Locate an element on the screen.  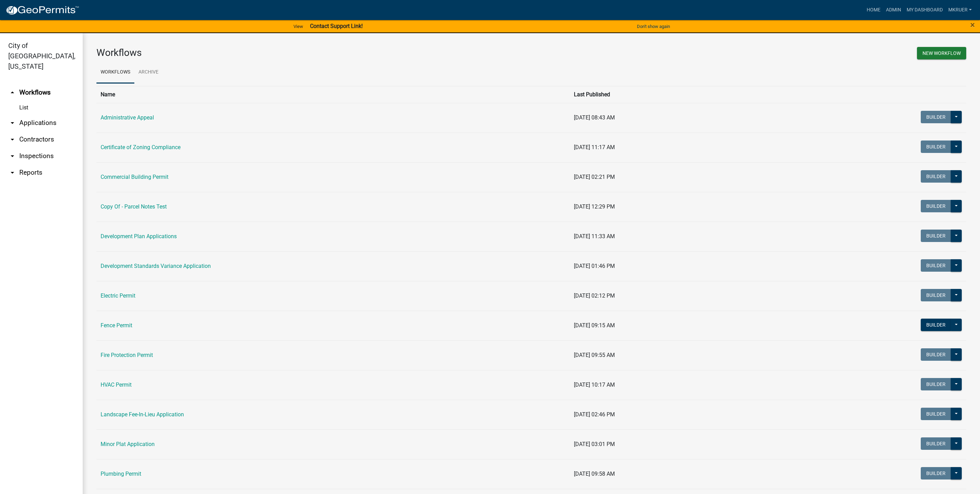
a: Electric Permit is located at coordinates (118, 295).